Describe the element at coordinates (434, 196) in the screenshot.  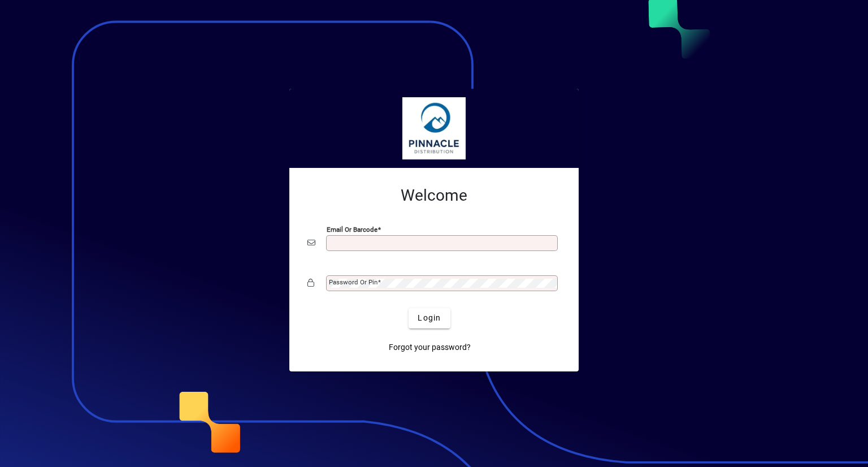
I see `h2: Welcome` at that location.